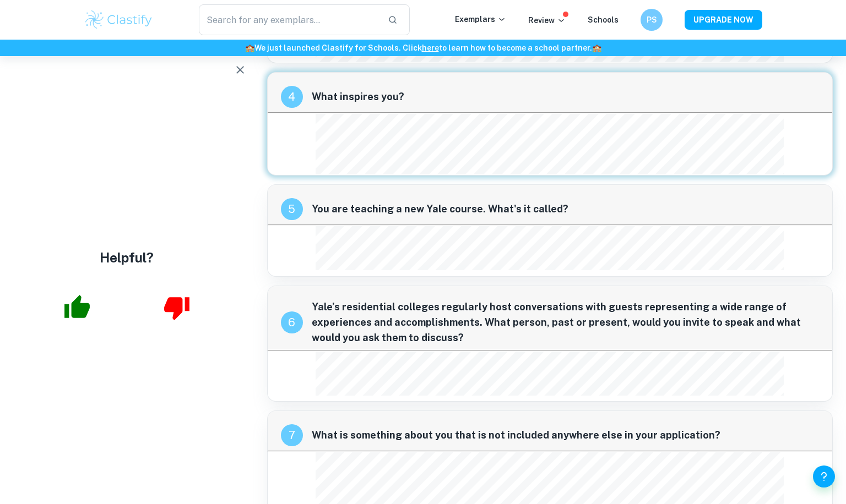 This screenshot has width=846, height=504. What do you see at coordinates (565, 322) in the screenshot?
I see `span: Yale’s residential colleges regularly host conversations with guests representing a wide range of...` at bounding box center [565, 322].